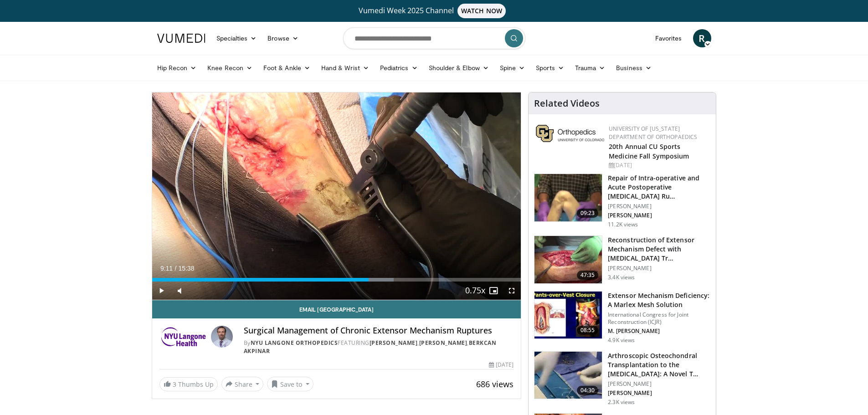  I want to click on input: Search topics, interventions, so click(434, 38).